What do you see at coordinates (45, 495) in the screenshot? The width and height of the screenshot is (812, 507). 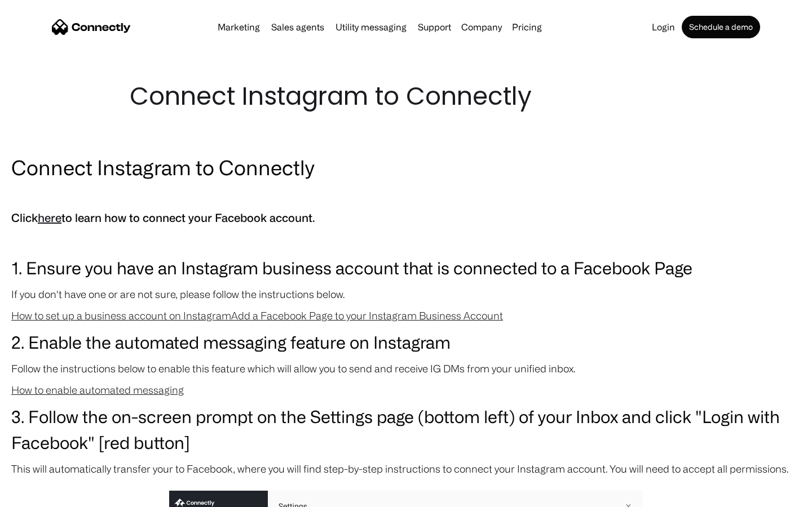 I see `ul: Language list` at bounding box center [45, 495].